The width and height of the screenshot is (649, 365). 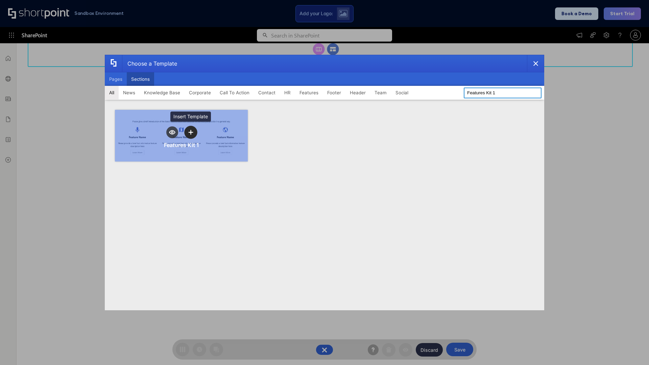 What do you see at coordinates (200, 93) in the screenshot?
I see `button: Corporate` at bounding box center [200, 93].